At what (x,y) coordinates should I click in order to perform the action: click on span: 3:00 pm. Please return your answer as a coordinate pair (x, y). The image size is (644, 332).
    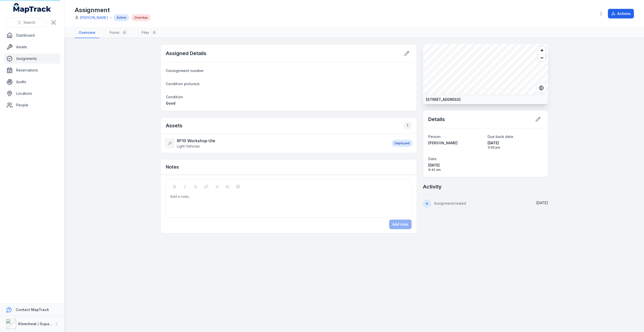
    Looking at the image, I should click on (515, 148).